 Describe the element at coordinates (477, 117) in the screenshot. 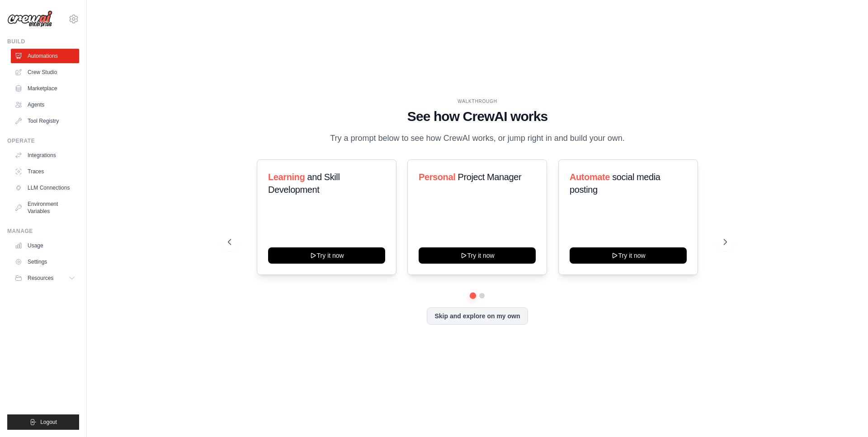

I see `h1: See how CrewAI works` at that location.